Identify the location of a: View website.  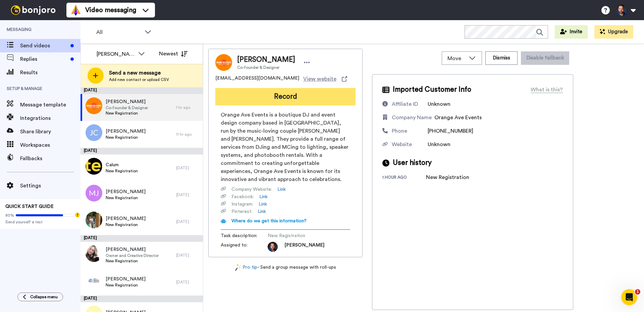
(325, 79).